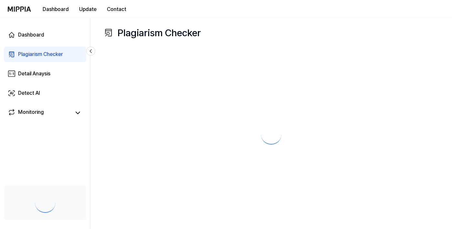 This screenshot has height=229, width=452. Describe the element at coordinates (39, 113) in the screenshot. I see `a: Monitoring` at that location.